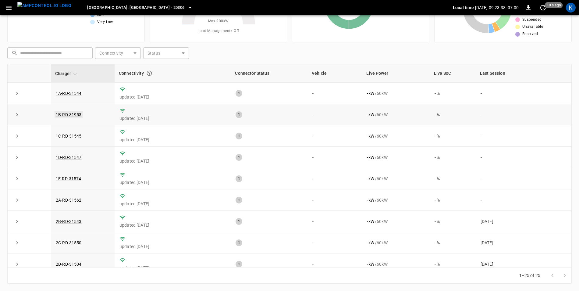 Image resolution: width=579 pixels, height=291 pixels. What do you see at coordinates (554, 5) in the screenshot?
I see `span: 10 s ago` at bounding box center [554, 5].